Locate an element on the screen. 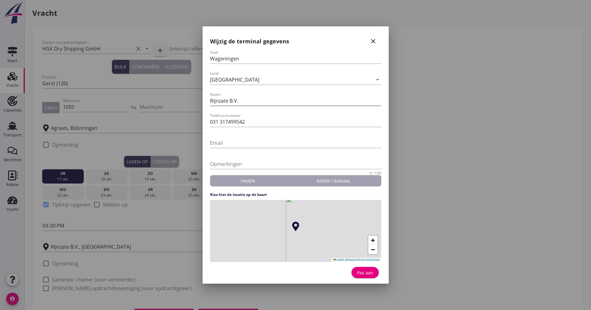  img: Marker is located at coordinates (295, 226).